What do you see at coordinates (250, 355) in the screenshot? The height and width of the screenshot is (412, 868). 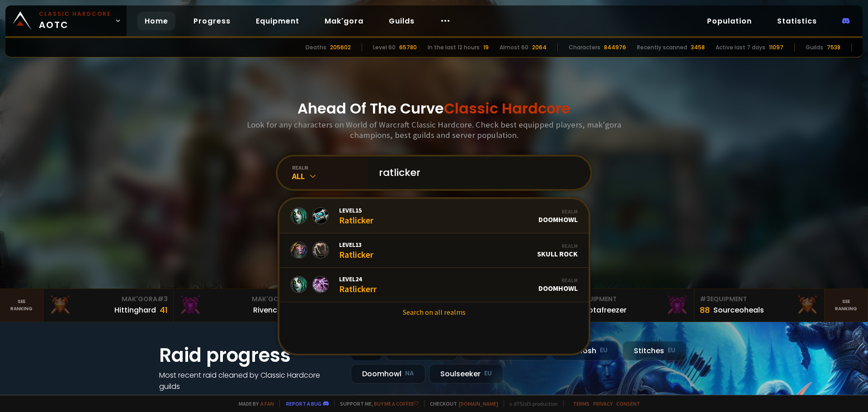 I see `h1: Raid progress` at bounding box center [250, 355].